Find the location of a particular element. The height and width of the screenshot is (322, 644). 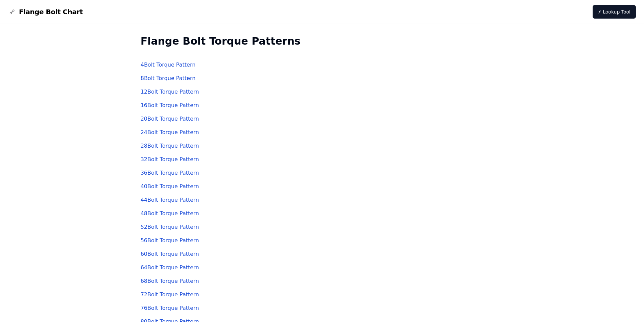

a: 56Bolt Torque Pattern is located at coordinates (170, 240).